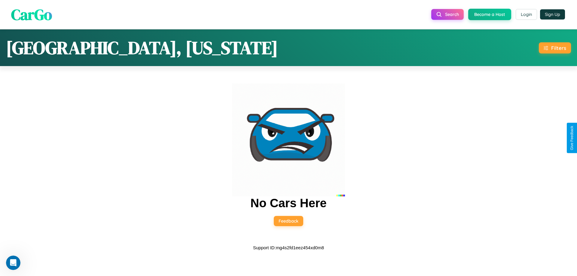 The width and height of the screenshot is (577, 276). I want to click on div: Filters, so click(559, 48).